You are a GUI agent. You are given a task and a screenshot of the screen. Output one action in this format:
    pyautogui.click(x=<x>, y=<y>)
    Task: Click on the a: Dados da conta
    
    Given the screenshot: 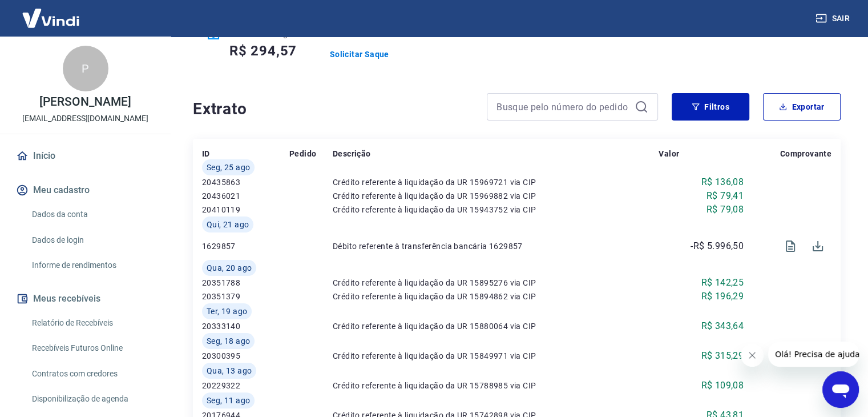 What is the action you would take?
    pyautogui.click(x=92, y=214)
    